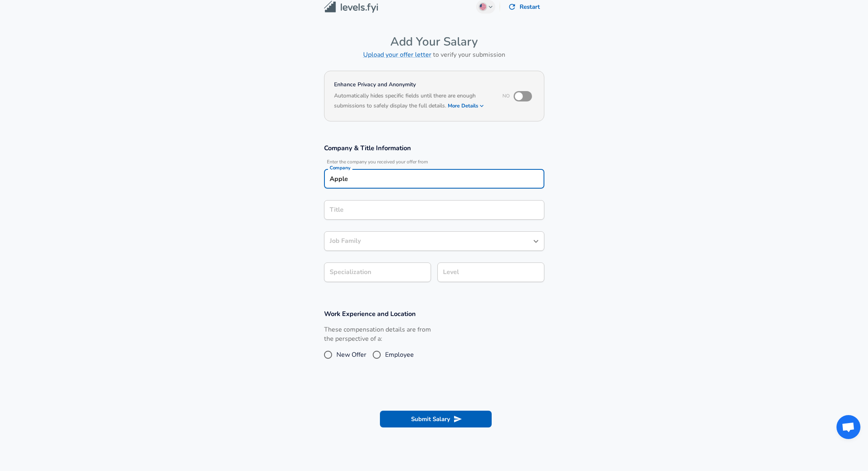 This screenshot has width=868, height=471. I want to click on h6: to verify your submission, so click(434, 55).